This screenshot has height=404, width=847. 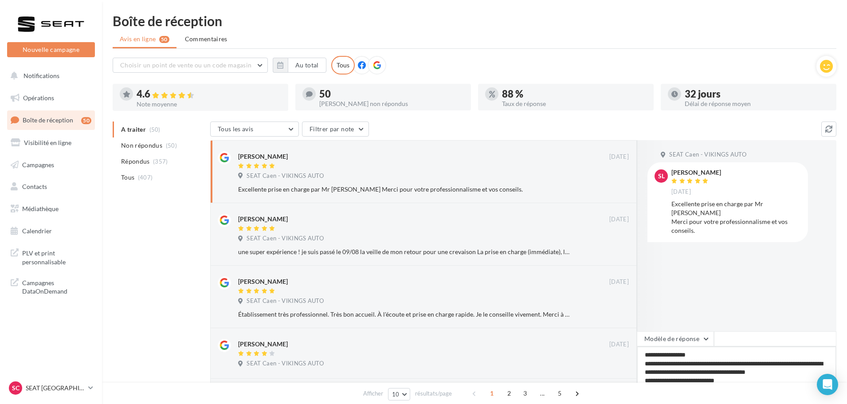 What do you see at coordinates (135, 161) in the screenshot?
I see `span: Répondus` at bounding box center [135, 161].